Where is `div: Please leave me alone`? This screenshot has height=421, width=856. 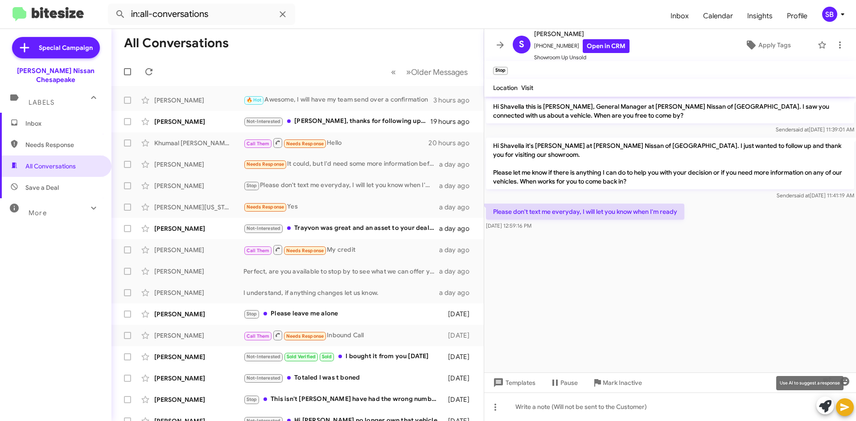 div: Please leave me alone is located at coordinates (343, 314).